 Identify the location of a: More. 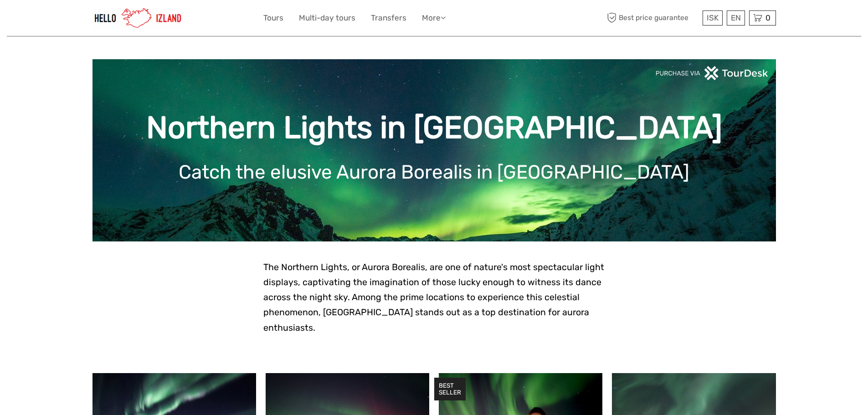
(434, 18).